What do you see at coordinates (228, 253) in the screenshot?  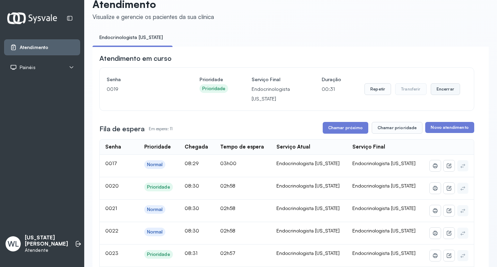 I see `span: 02h57` at bounding box center [228, 253].